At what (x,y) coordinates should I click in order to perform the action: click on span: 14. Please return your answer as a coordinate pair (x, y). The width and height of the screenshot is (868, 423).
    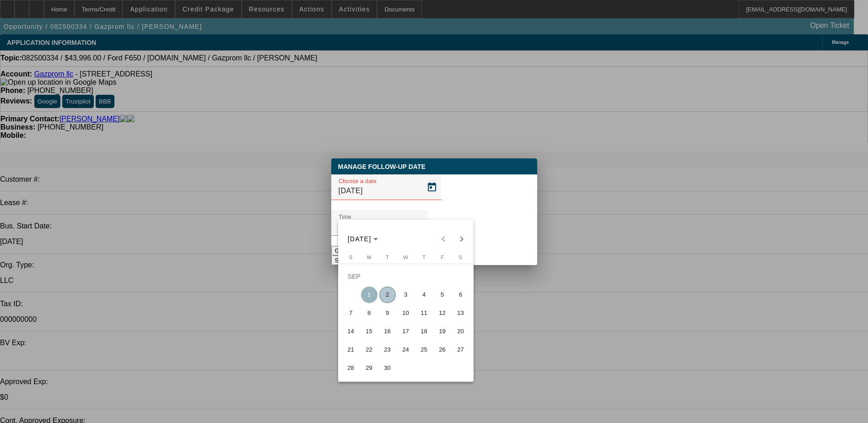
    Looking at the image, I should click on (351, 331).